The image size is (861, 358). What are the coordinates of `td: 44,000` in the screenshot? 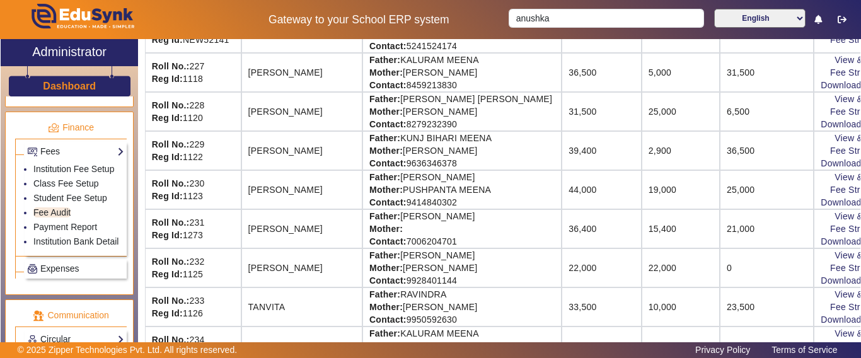 It's located at (602, 190).